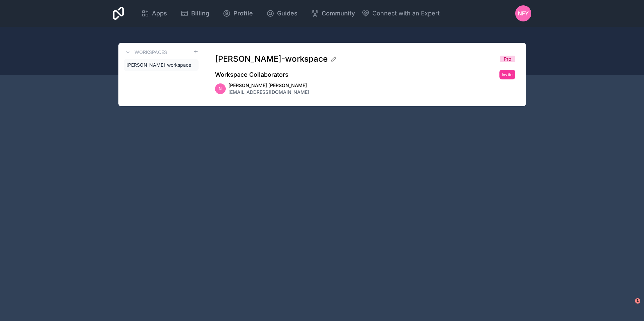  Describe the element at coordinates (282, 13) in the screenshot. I see `a: Guides` at that location.